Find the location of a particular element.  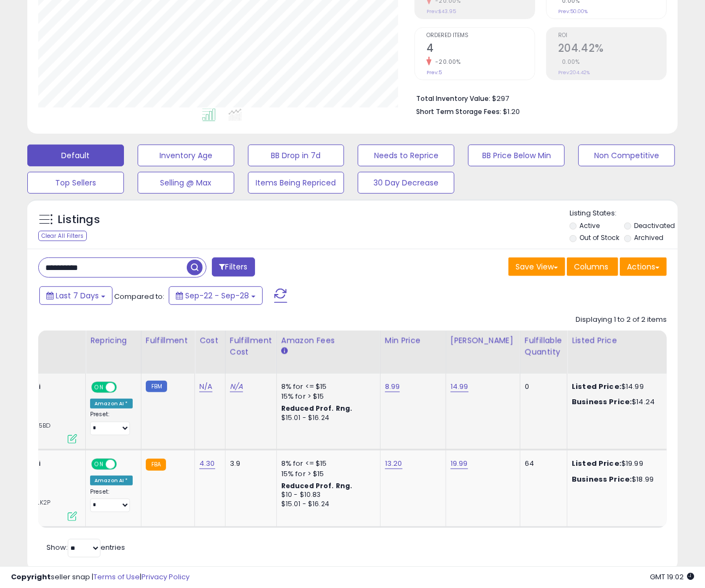

small: Prev: 5 is located at coordinates (434, 73).